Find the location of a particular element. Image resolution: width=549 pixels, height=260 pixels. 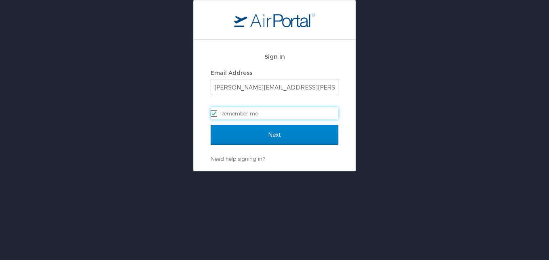

input: Next is located at coordinates (275, 135).